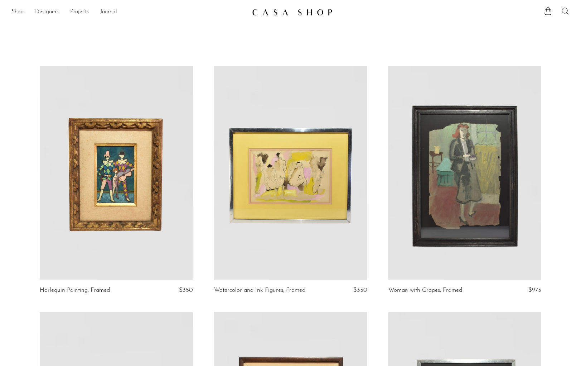 This screenshot has height=366, width=581. What do you see at coordinates (47, 12) in the screenshot?
I see `a: Designers` at bounding box center [47, 12].